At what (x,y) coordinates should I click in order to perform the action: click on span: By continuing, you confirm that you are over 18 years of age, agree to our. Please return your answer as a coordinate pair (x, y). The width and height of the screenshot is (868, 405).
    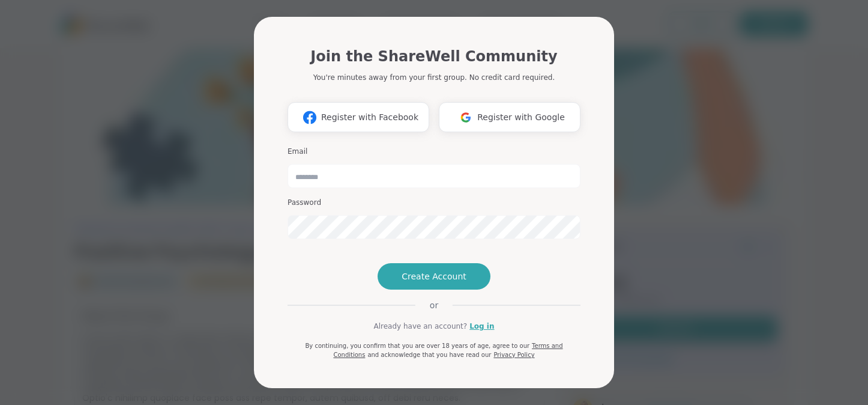
    Looking at the image, I should click on (417, 345).